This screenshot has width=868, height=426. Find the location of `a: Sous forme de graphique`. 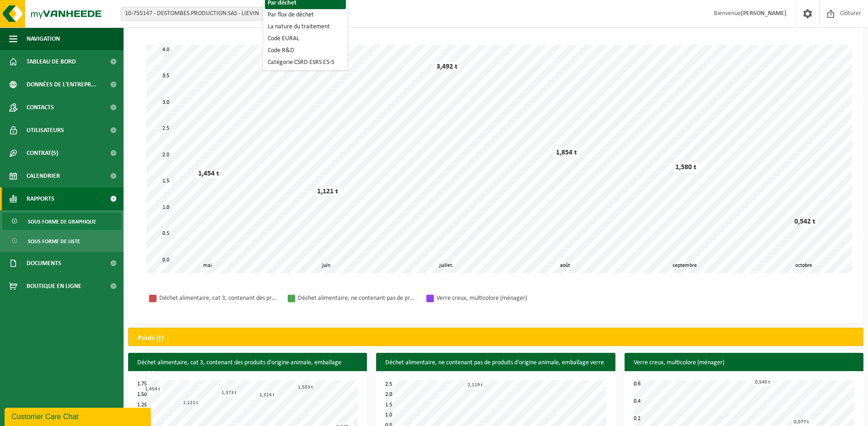

a: Sous forme de graphique is located at coordinates (62, 221).